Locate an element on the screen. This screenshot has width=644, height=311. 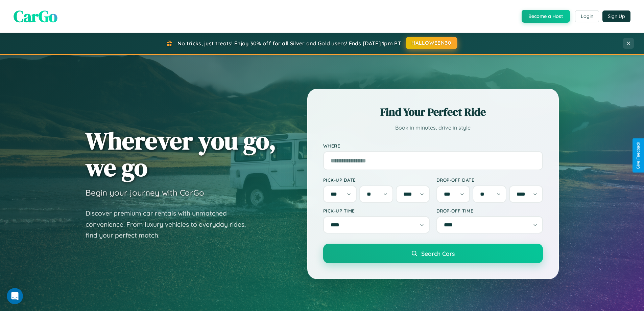
button: Sign Up is located at coordinates (616, 16).